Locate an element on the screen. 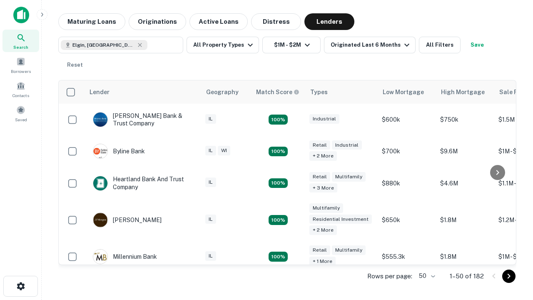  button: Save your search to get updates of matches that match your search criteria. is located at coordinates (477, 45).